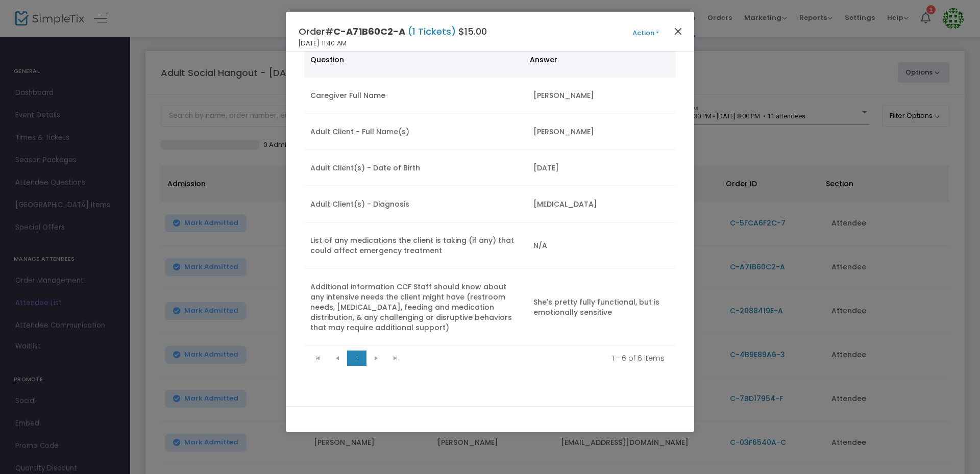 Image resolution: width=980 pixels, height=474 pixels. What do you see at coordinates (538, 358) in the screenshot?
I see `kendo-pager-info: 1 - 6 of 6 items` at bounding box center [538, 358].